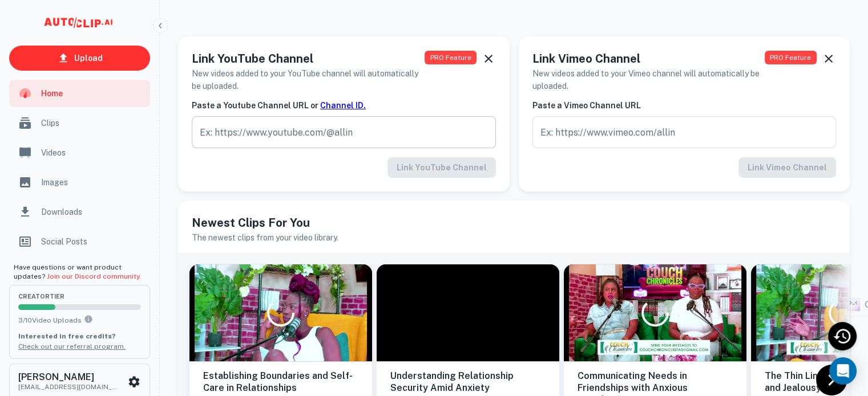 This screenshot has width=868, height=396. What do you see at coordinates (343, 132) in the screenshot?
I see `input: Ex: https://www.youtube.com/@allin` at bounding box center [343, 132].